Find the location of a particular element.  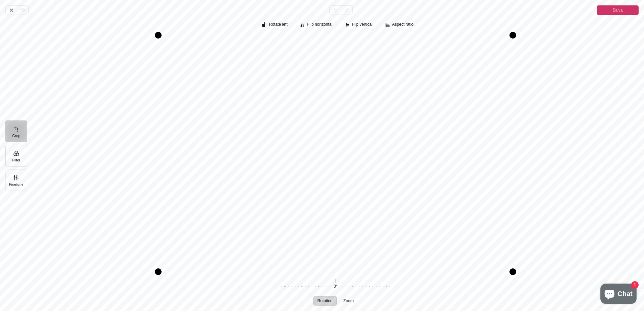

button: Aspect ratio is located at coordinates (400, 25).